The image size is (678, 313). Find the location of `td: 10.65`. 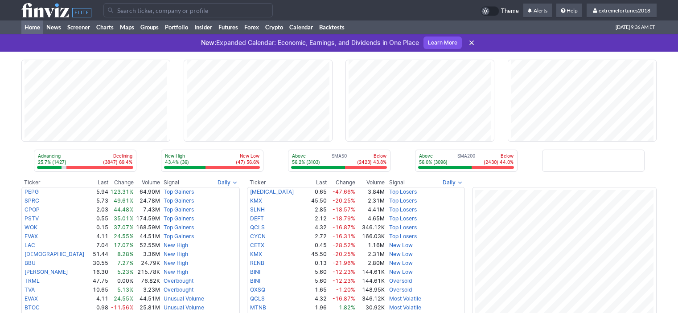

td: 10.65 is located at coordinates (98, 290).